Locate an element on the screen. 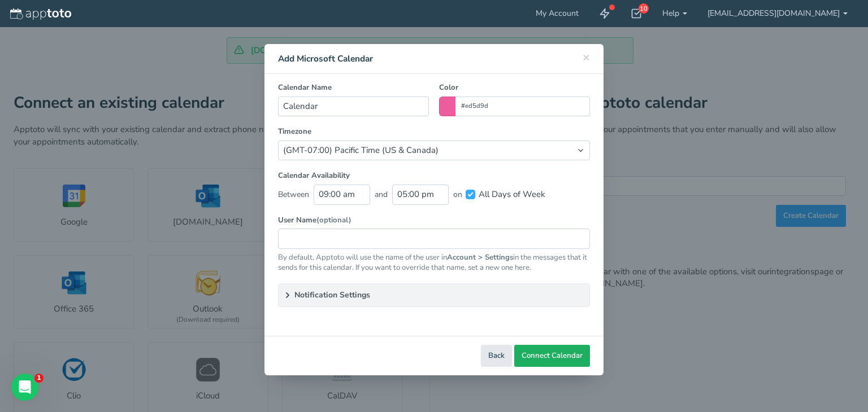 Image resolution: width=868 pixels, height=412 pixels. label: Calendar Availability is located at coordinates (434, 176).